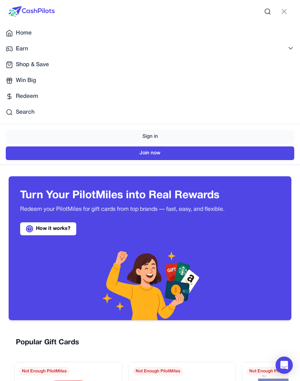 This screenshot has width=300, height=381. What do you see at coordinates (47, 342) in the screenshot?
I see `h2: Popular Gift Cards` at bounding box center [47, 342].